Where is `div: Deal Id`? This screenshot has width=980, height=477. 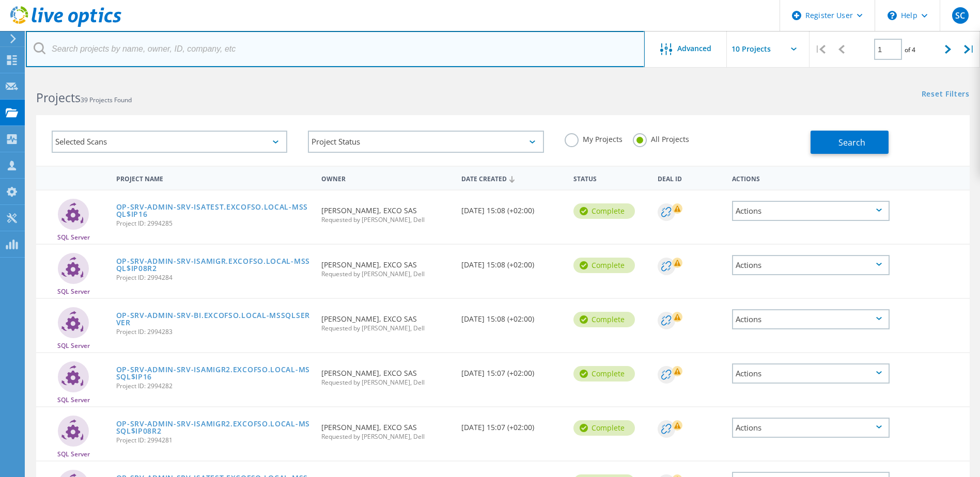
div: Deal Id is located at coordinates (690, 177).